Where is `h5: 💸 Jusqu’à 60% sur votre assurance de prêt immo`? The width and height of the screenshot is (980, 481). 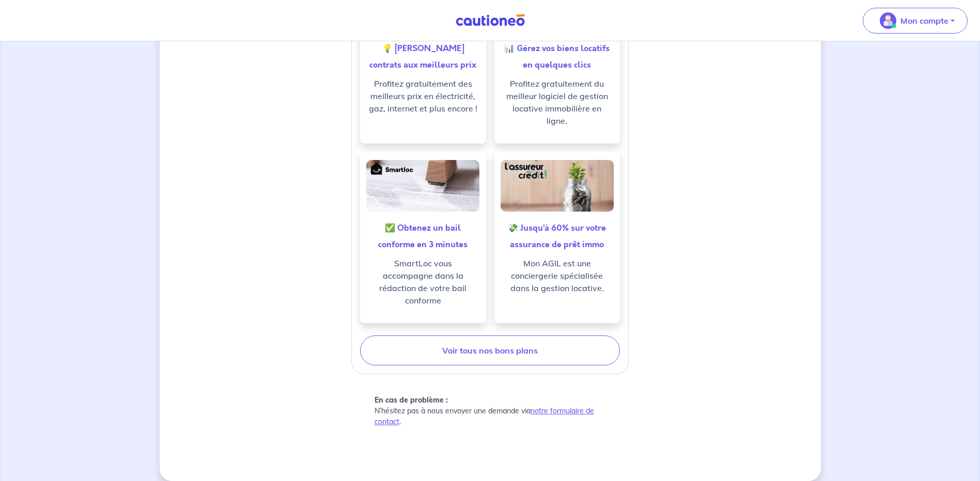 h5: 💸 Jusqu’à 60% sur votre assurance de prêt immo is located at coordinates (557, 236).